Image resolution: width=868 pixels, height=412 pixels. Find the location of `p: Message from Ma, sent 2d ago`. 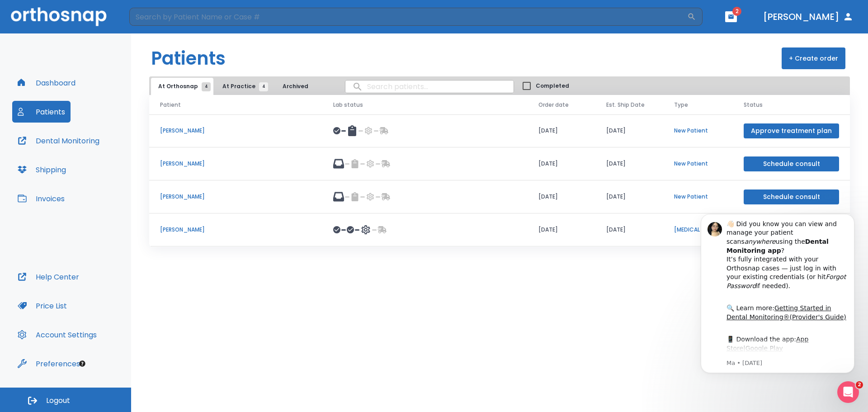

p: Message from Ma, sent 2d ago is located at coordinates (100, 160).